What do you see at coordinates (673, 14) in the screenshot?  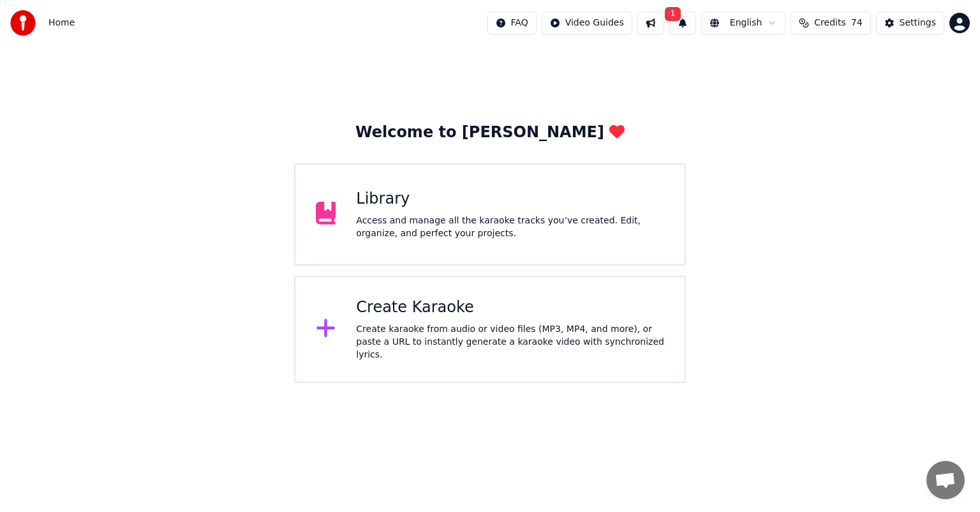 I see `span: 1` at bounding box center [673, 14].